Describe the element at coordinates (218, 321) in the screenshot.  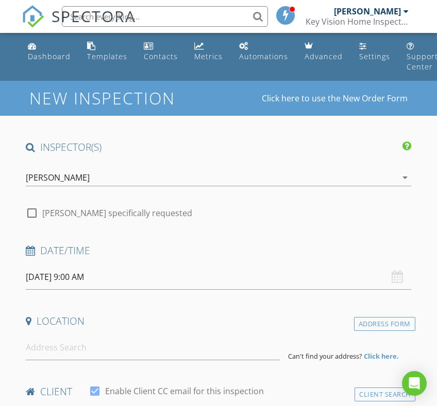
I see `h4: Location` at that location.